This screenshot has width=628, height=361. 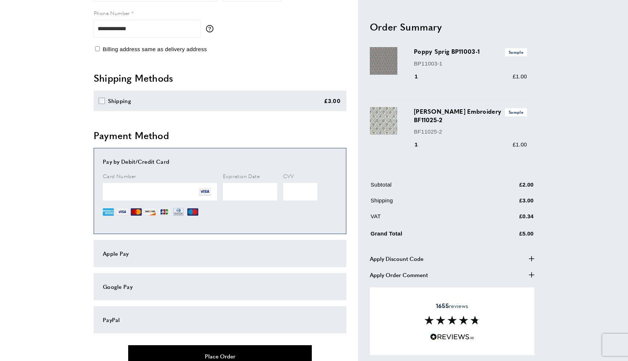 What do you see at coordinates (427, 187) in the screenshot?
I see `td: Subtotal` at bounding box center [427, 187].